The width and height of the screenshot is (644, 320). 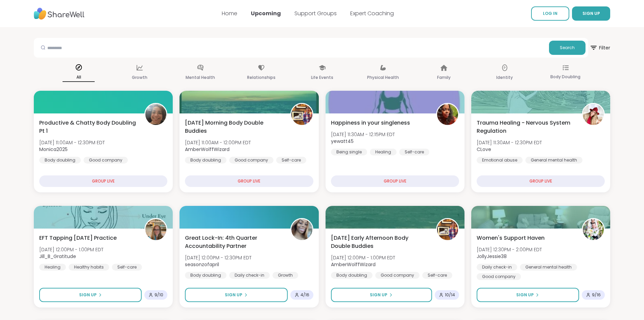 What do you see at coordinates (302, 229) in the screenshot?
I see `img: seasonzofapril` at bounding box center [302, 229].